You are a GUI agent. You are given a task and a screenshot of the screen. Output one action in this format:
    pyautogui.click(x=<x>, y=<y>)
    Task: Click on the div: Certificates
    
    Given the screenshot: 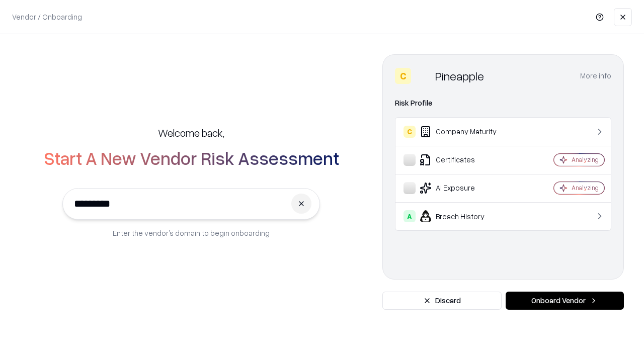 What is the action you would take?
    pyautogui.click(x=464, y=160)
    